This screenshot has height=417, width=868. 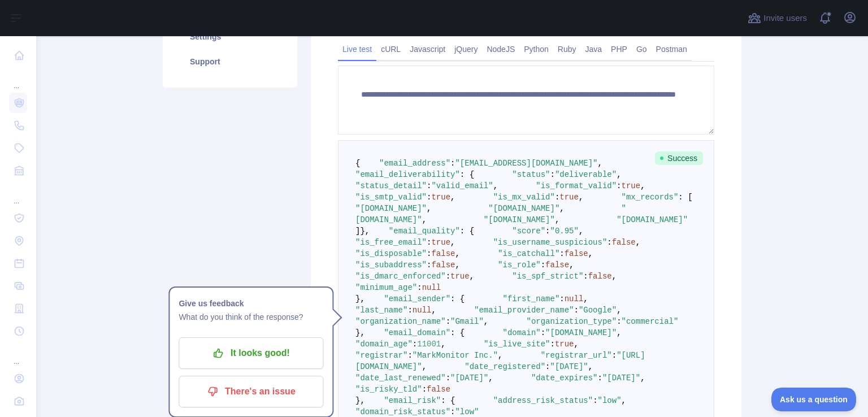 I want to click on span: "is_disposable", so click(x=391, y=254).